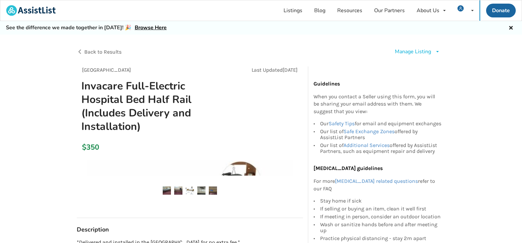 Image resolution: width=522 pixels, height=243 pixels. I want to click on a: Safety Tips, so click(342, 124).